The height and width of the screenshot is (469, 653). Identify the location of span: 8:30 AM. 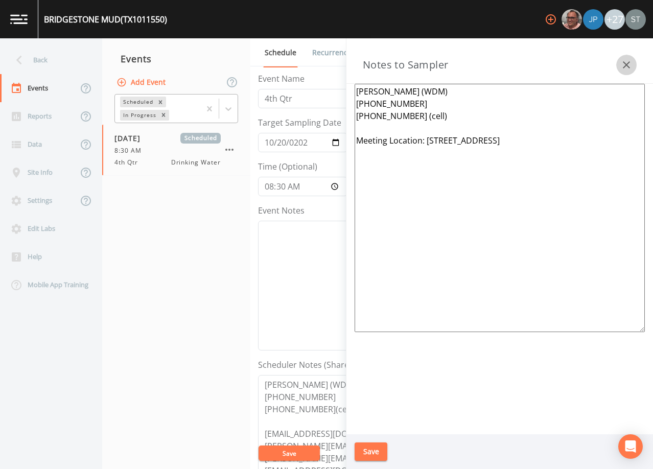
(131, 151).